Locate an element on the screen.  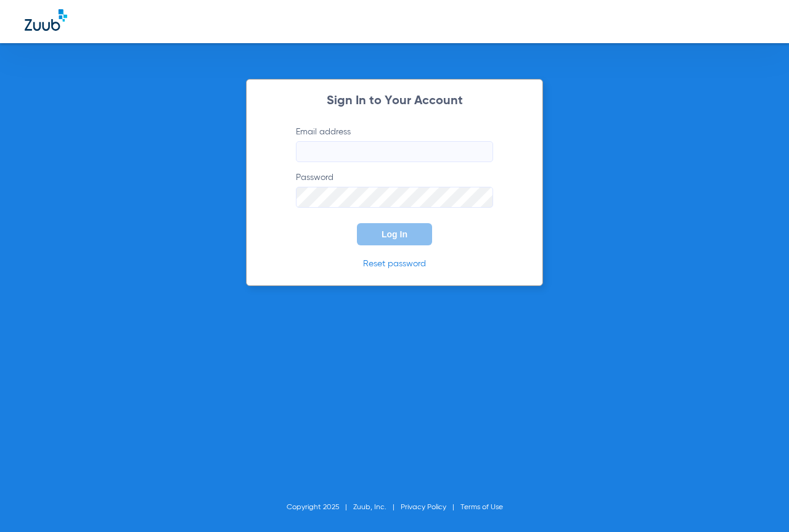
label: Password is located at coordinates (394, 189).